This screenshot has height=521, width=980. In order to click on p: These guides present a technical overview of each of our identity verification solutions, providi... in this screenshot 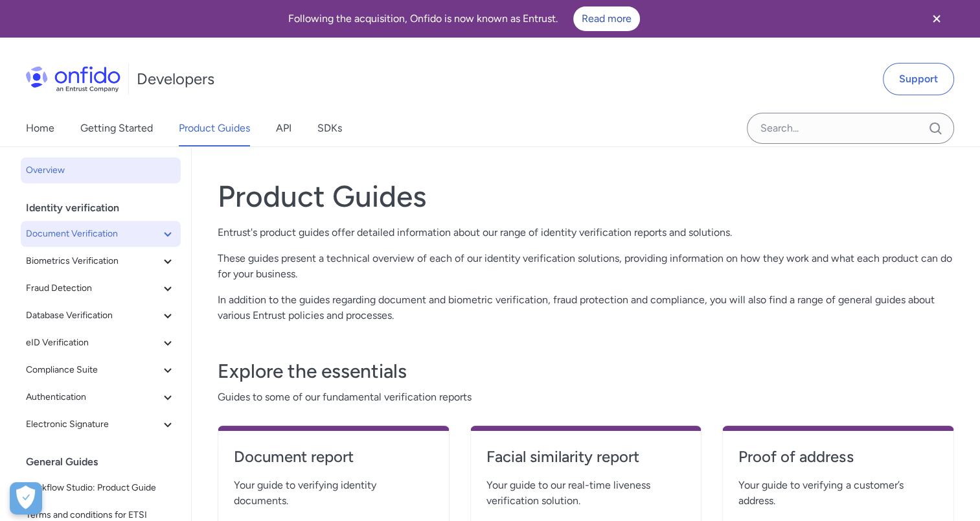, I will do `click(585, 266)`.